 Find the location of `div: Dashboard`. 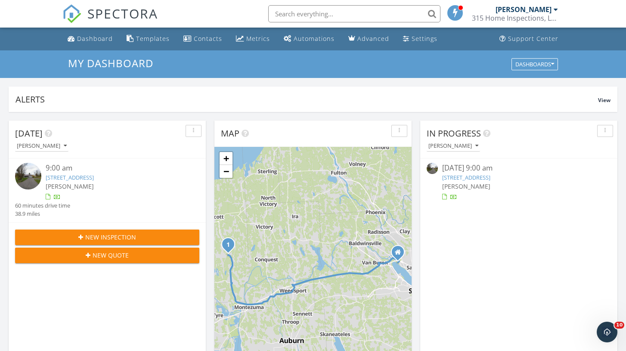

div: Dashboard is located at coordinates (95, 38).